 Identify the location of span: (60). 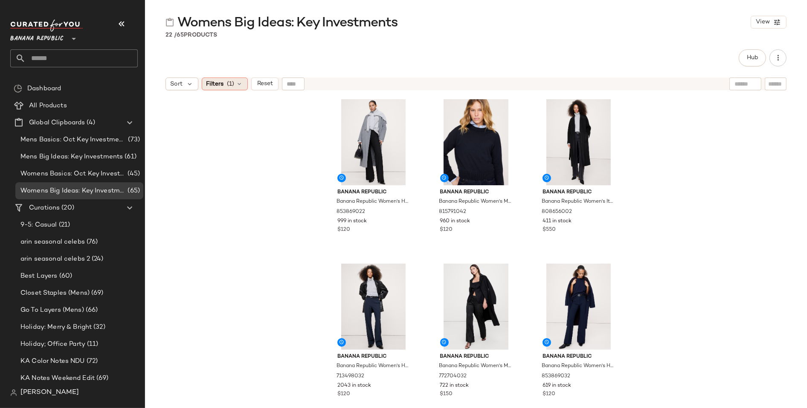
(65, 276).